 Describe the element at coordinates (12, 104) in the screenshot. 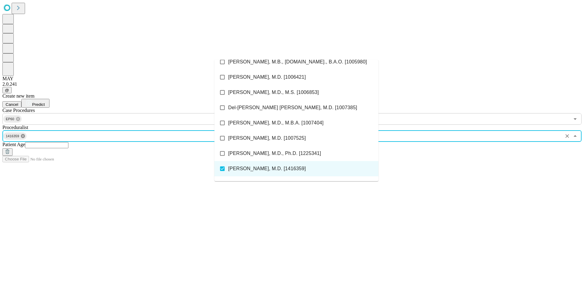

I see `button: Cancel` at that location.